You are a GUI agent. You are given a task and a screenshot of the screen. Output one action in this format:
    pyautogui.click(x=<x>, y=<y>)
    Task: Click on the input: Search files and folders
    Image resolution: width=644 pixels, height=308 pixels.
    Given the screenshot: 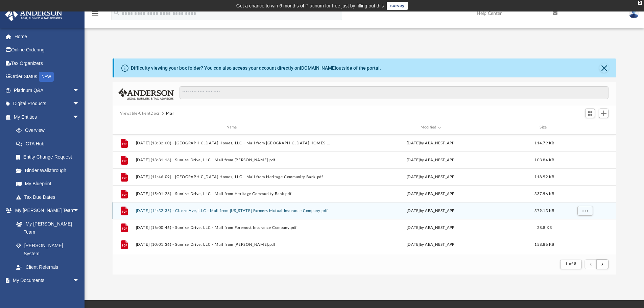 What is the action you would take?
    pyautogui.click(x=394, y=93)
    